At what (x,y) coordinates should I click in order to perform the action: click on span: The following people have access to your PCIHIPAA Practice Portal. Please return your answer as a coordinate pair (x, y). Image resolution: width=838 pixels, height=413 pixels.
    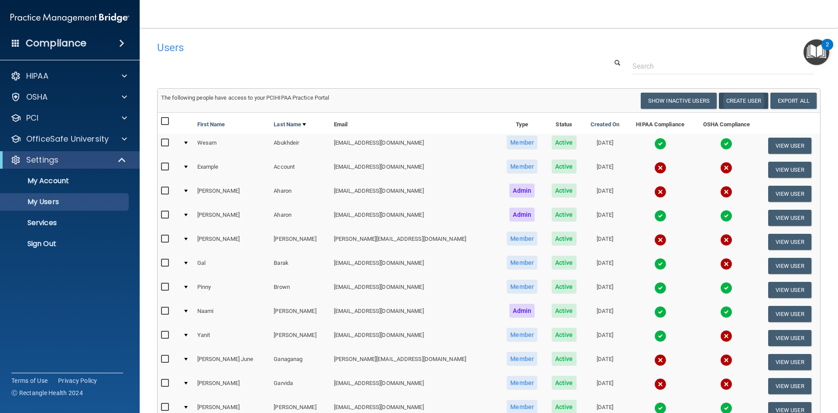
    Looking at the image, I should click on (245, 97).